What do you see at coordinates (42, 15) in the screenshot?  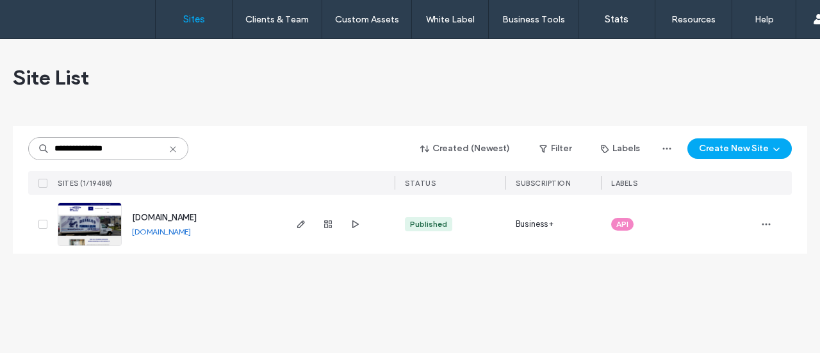 I see `span: Help` at bounding box center [42, 15].